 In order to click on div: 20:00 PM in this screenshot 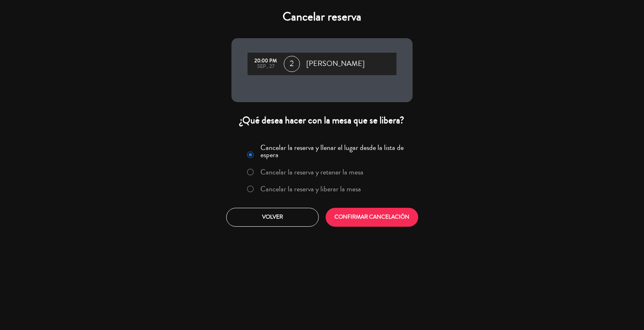, I will do `click(265, 61)`.